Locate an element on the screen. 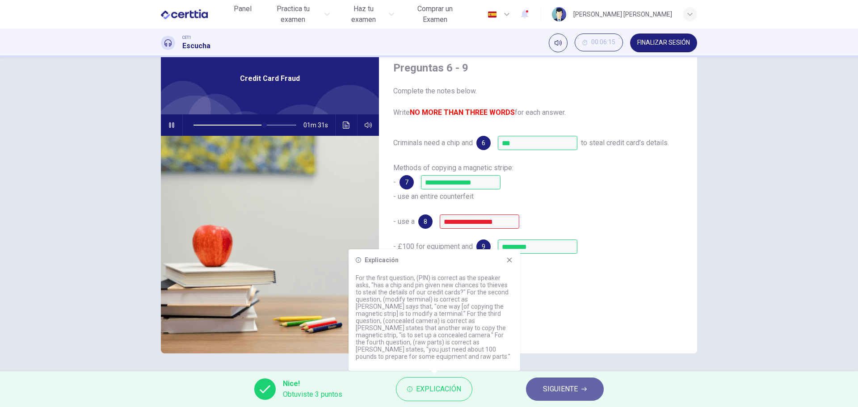 The width and height of the screenshot is (858, 407). span: 6 is located at coordinates (483, 143).